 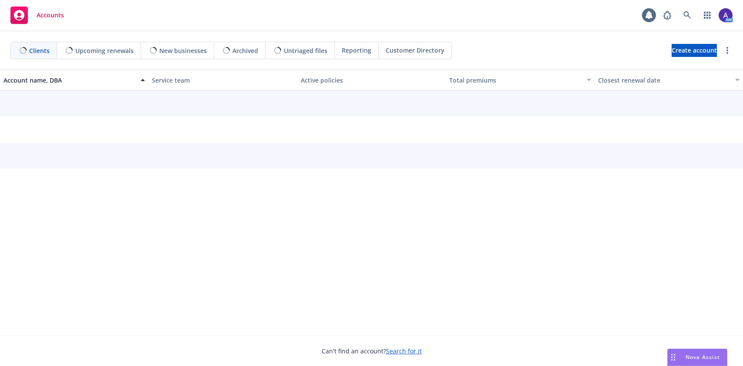 What do you see at coordinates (520, 80) in the screenshot?
I see `button: Total premiums` at bounding box center [520, 80].